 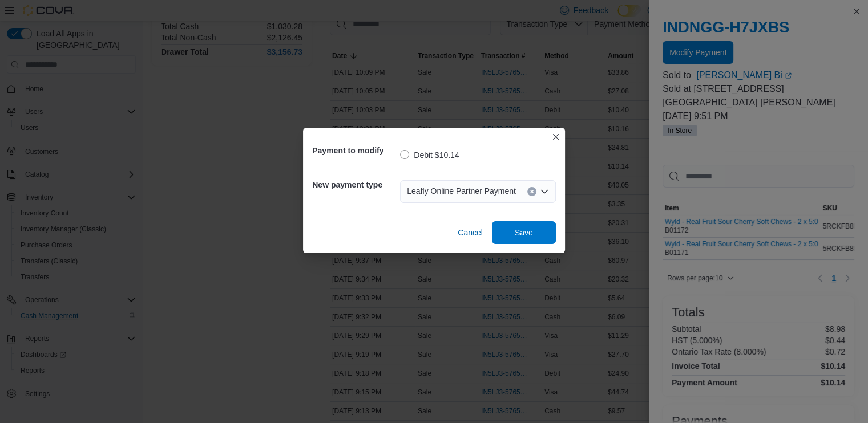 What do you see at coordinates (461, 191) in the screenshot?
I see `span: Leafly Online Partner Payment` at bounding box center [461, 191].